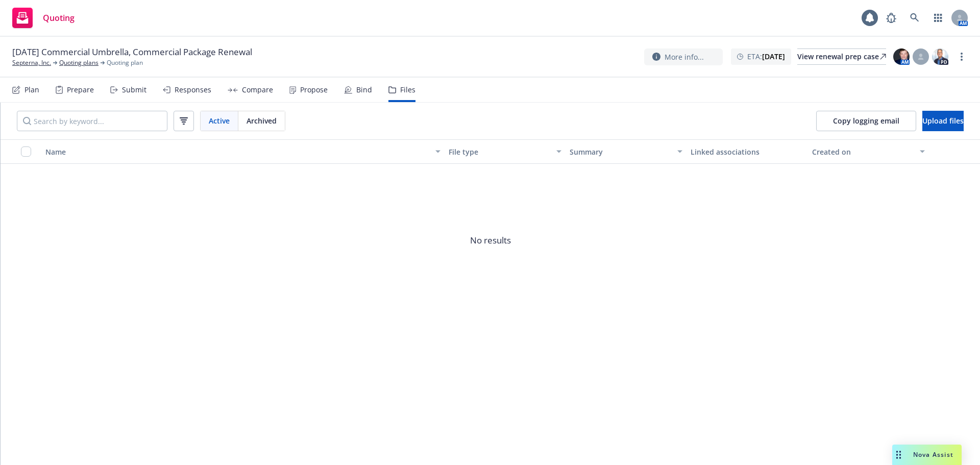  I want to click on span: Active, so click(219, 120).